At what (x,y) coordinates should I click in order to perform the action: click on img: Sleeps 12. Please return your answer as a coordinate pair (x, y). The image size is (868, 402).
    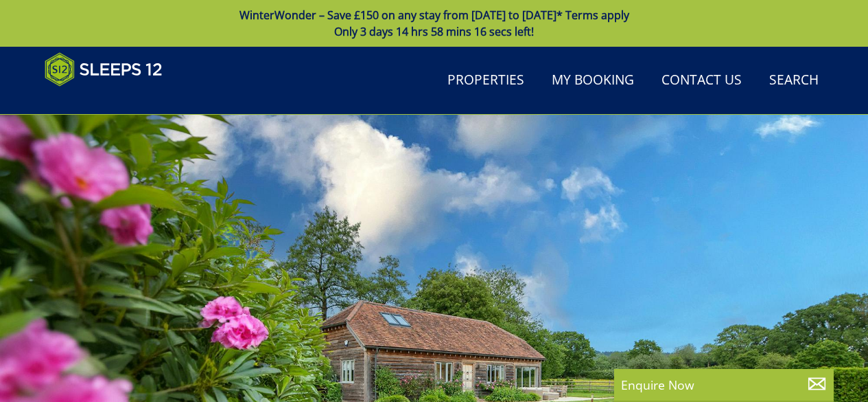
    Looking at the image, I should click on (104, 69).